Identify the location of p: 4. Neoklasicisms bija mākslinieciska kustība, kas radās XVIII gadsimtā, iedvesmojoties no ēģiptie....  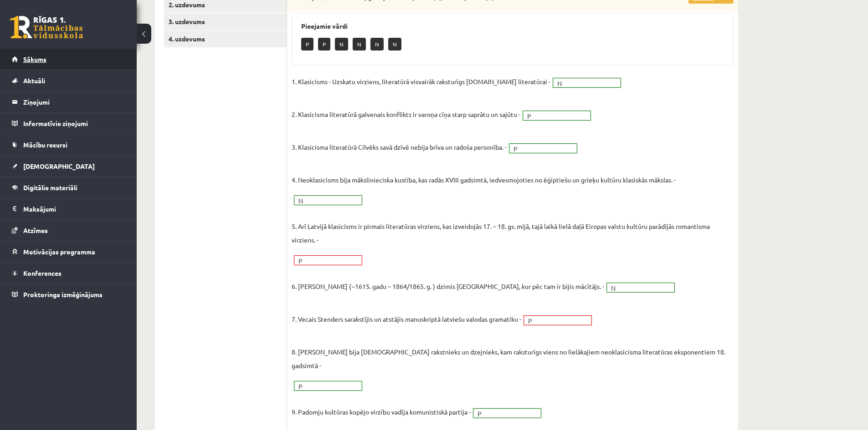
(483, 173).